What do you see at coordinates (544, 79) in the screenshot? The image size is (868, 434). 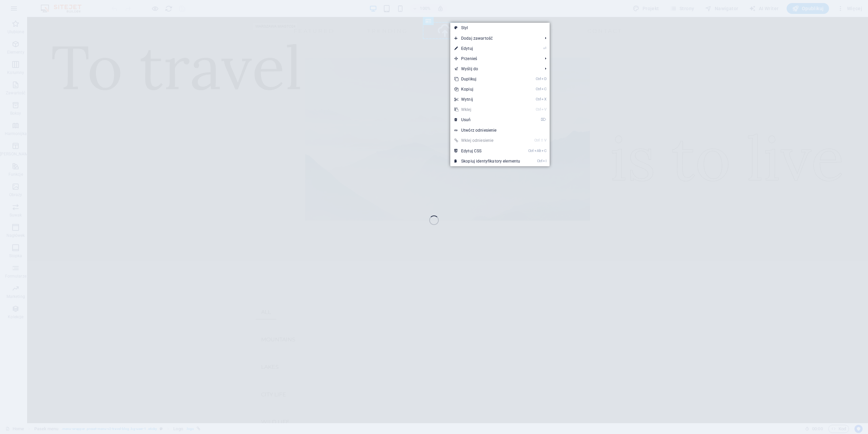 I see `i: D` at bounding box center [544, 79].